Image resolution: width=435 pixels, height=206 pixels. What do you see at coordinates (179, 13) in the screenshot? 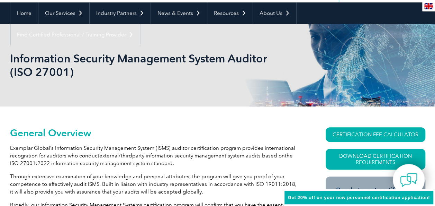
I see `a: News & Events` at bounding box center [179, 13].